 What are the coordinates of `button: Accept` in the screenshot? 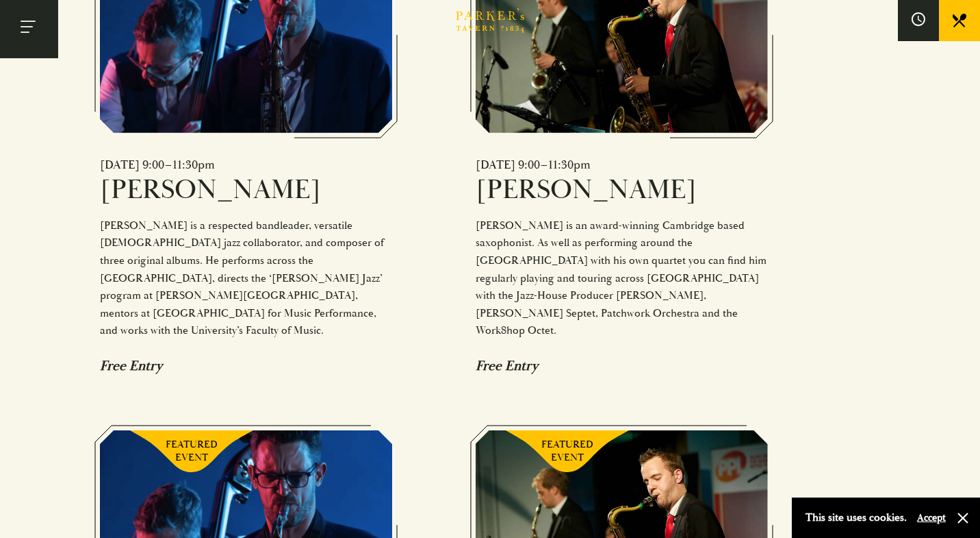 It's located at (932, 517).